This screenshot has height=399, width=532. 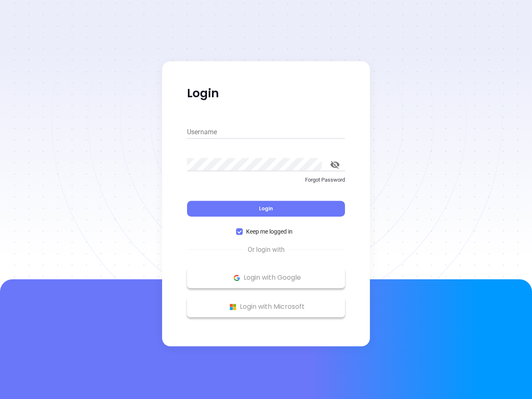 I want to click on button: Google Logo Login with Google, so click(x=266, y=278).